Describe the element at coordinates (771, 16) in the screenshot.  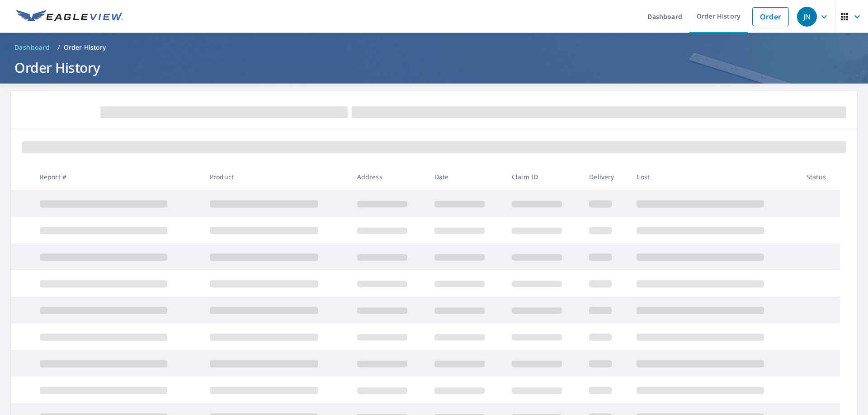
I see `a: Order` at that location.